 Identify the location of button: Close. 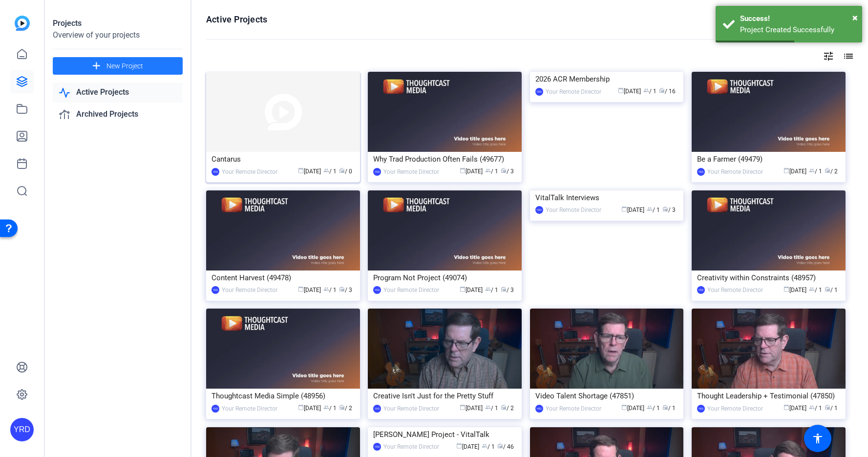
(855, 18).